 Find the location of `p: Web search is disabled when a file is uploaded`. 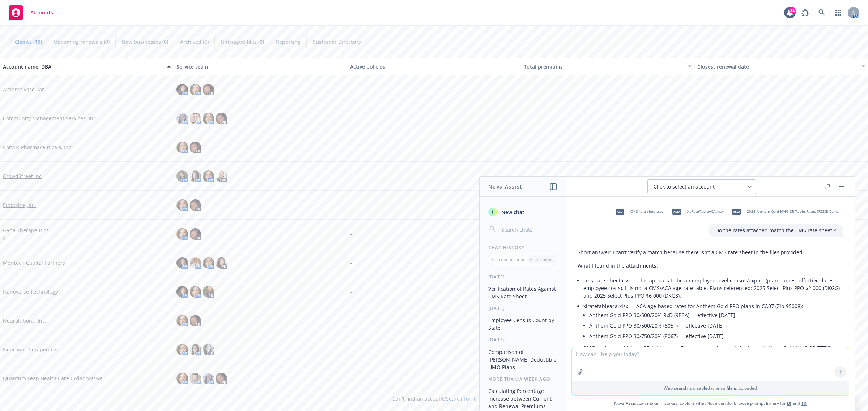

p: Web search is disabled when a file is uploaded is located at coordinates (710, 388).